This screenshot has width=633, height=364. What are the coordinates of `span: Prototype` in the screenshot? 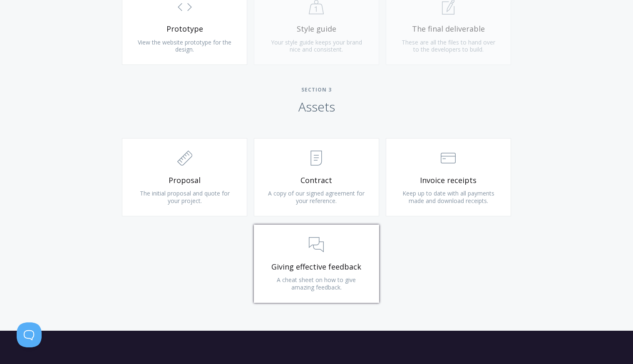 It's located at (184, 29).